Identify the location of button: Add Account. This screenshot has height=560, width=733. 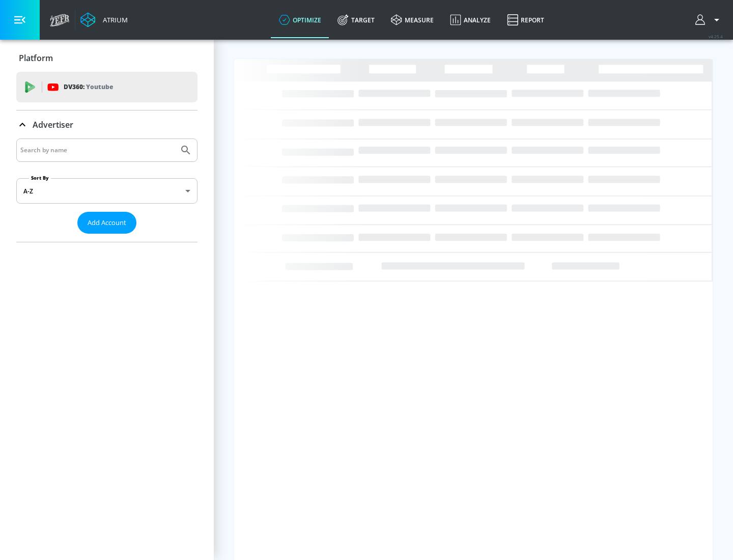
(107, 222).